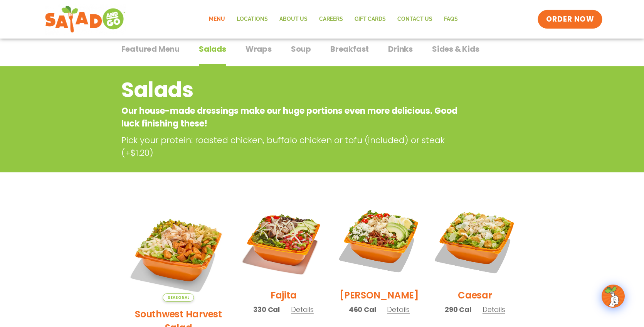  I want to click on span: Seasonal, so click(178, 297).